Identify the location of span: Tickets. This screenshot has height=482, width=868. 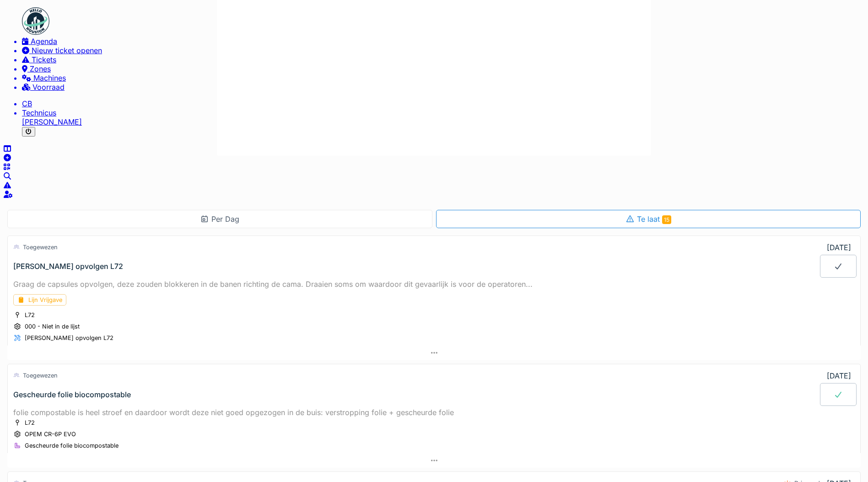
(44, 60).